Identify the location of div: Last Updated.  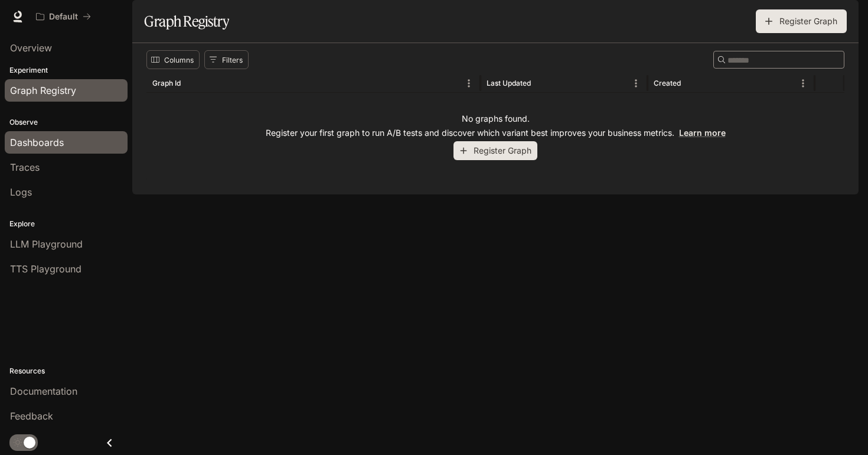
(508, 83).